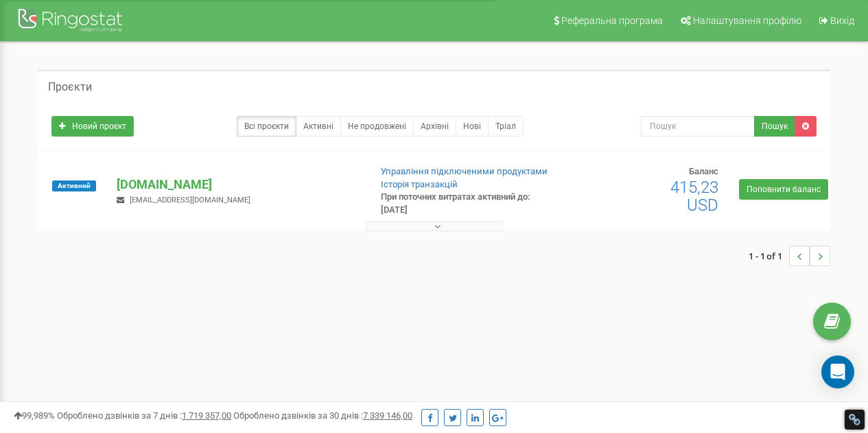 This screenshot has height=433, width=868. I want to click on span: 415,23 USD, so click(694, 197).